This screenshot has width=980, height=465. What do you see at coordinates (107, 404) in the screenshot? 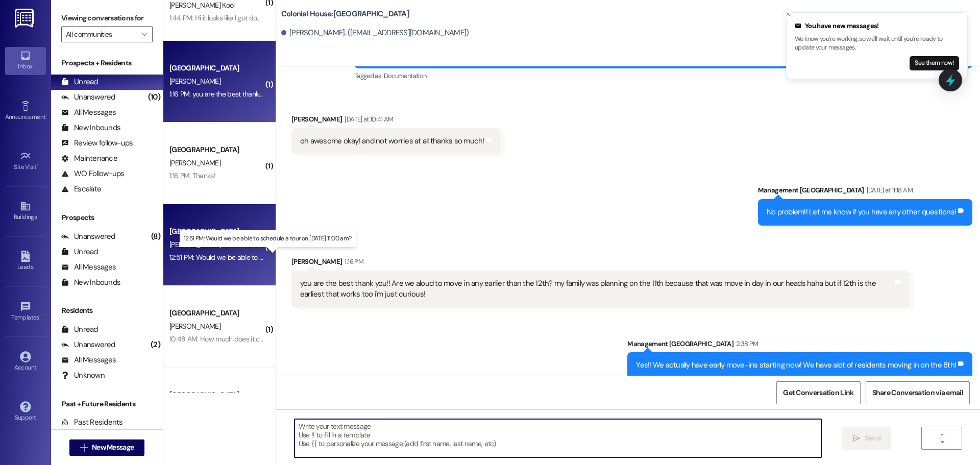
I see `div: Past + Future Residents` at bounding box center [107, 404].